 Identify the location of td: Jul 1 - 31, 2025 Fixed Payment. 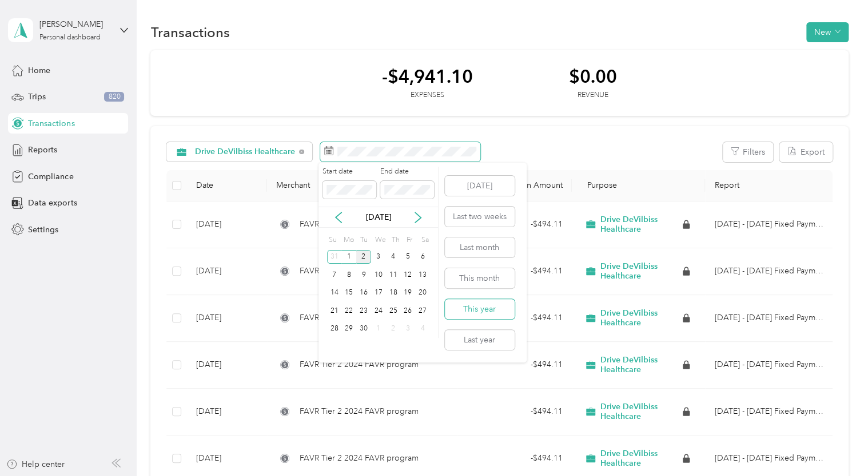
(768, 319).